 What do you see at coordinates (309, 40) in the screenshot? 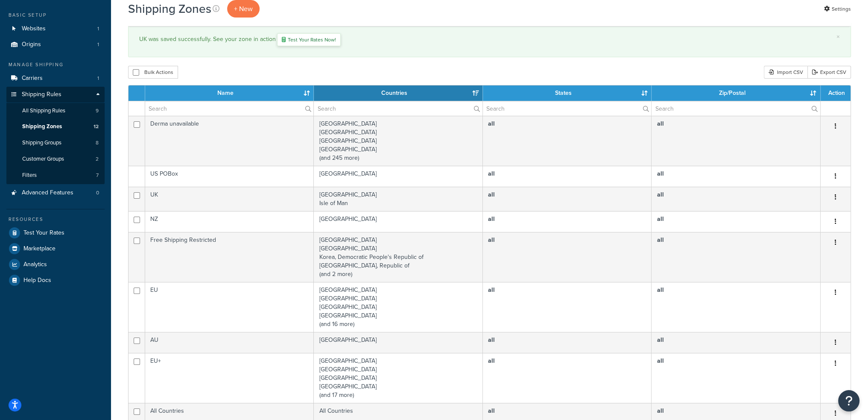
I see `a: Test Your Rates Now!` at bounding box center [309, 40].